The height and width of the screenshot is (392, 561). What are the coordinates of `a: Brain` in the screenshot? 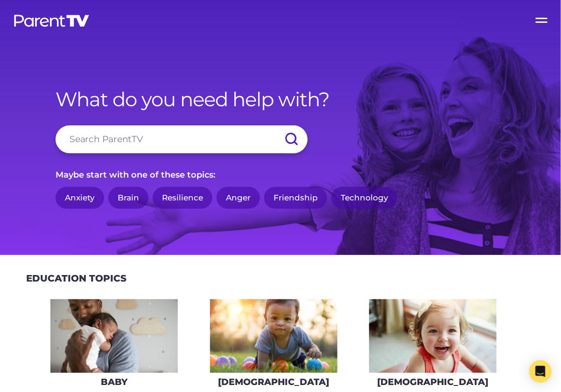 It's located at (128, 198).